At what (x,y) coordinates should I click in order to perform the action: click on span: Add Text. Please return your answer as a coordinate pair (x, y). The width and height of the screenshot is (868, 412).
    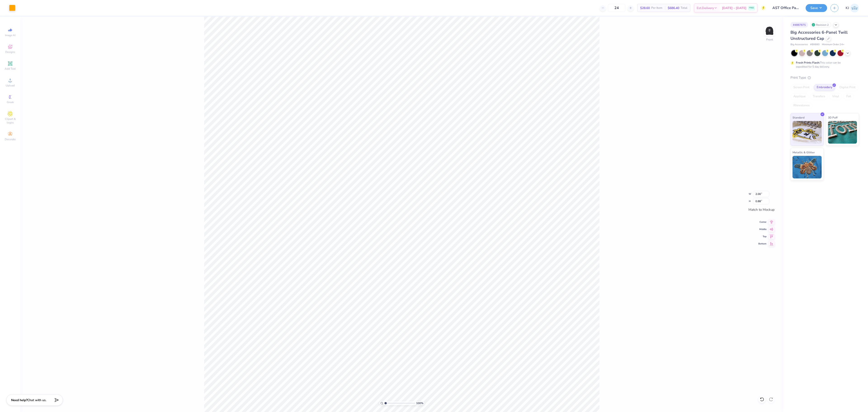
    Looking at the image, I should click on (10, 69).